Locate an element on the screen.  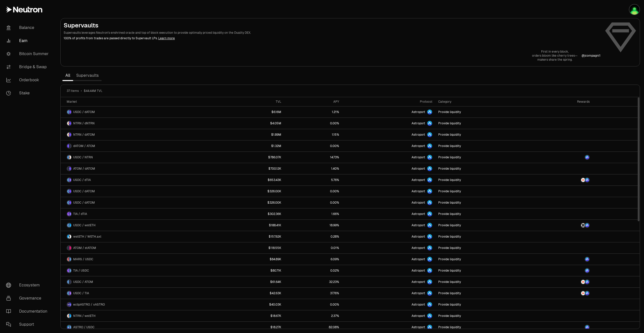
img: AXL Logo is located at coordinates (583, 225).